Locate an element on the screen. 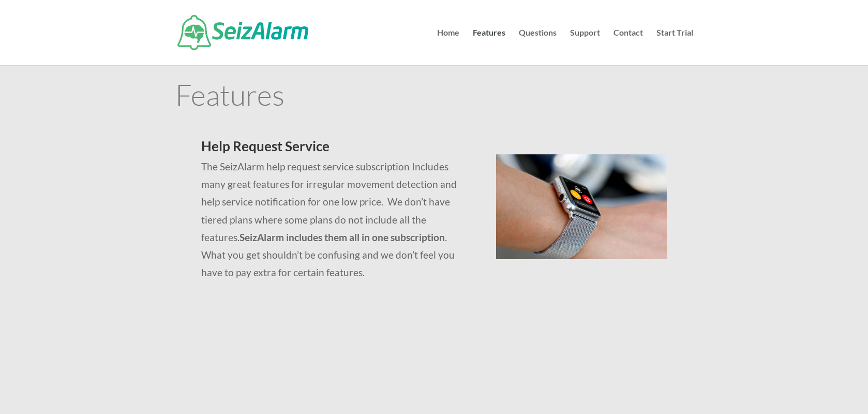  a: Features is located at coordinates (489, 47).